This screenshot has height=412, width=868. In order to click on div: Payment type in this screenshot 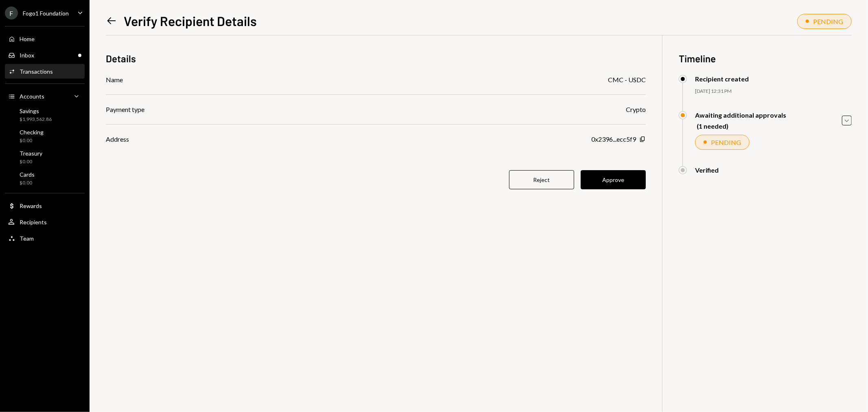, I will do `click(125, 109)`.